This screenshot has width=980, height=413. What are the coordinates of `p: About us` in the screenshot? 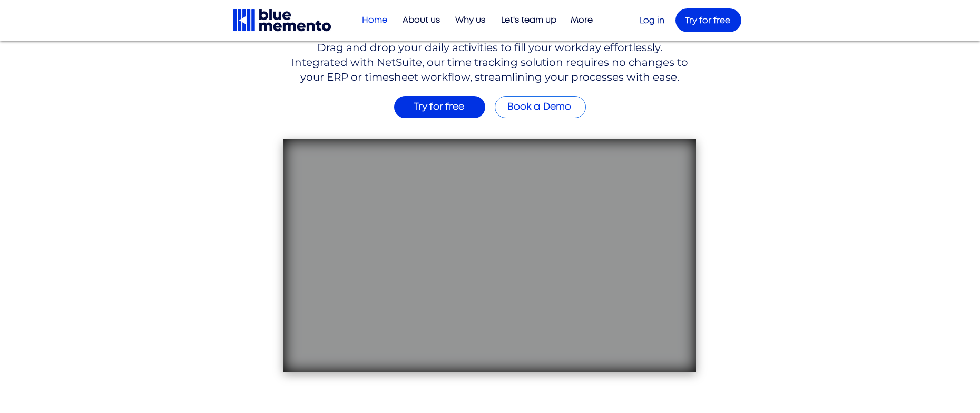 It's located at (421, 20).